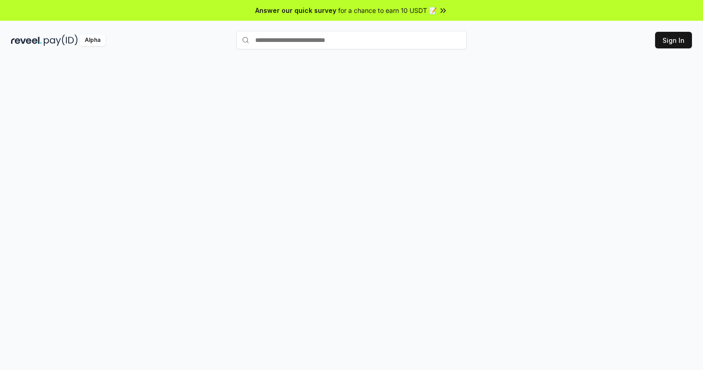  What do you see at coordinates (61, 40) in the screenshot?
I see `img: pay_id` at bounding box center [61, 40].